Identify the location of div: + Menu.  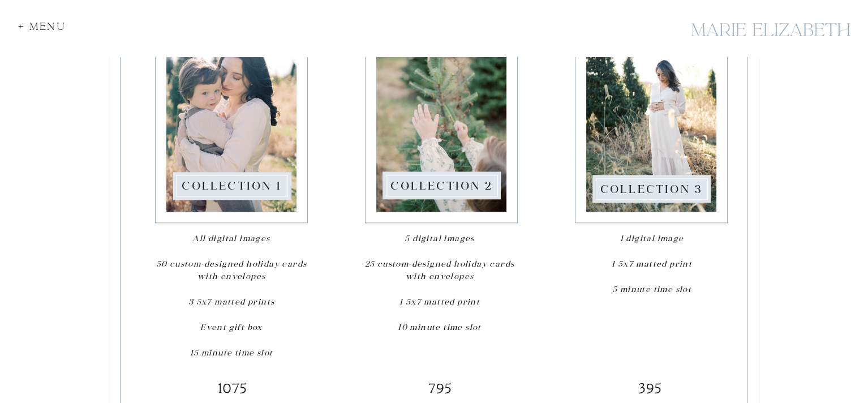
(45, 28).